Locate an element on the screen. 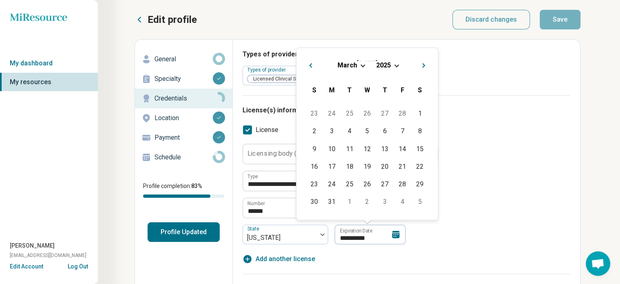 The height and width of the screenshot is (284, 620). button: Previous Month is located at coordinates (310, 64).